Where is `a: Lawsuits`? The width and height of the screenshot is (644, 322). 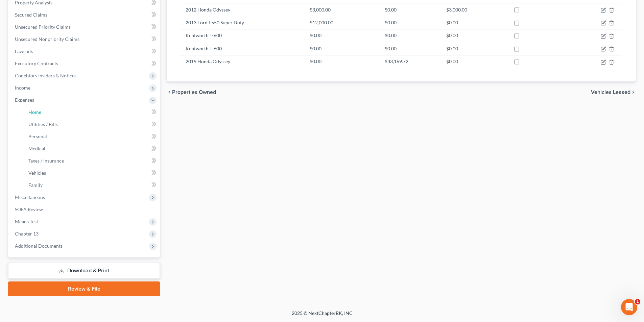 a: Lawsuits is located at coordinates (85, 51).